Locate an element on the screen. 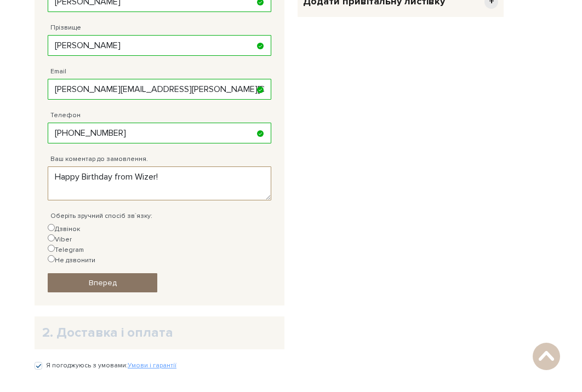 This screenshot has width=582, height=392. input: Telegram is located at coordinates (51, 248).